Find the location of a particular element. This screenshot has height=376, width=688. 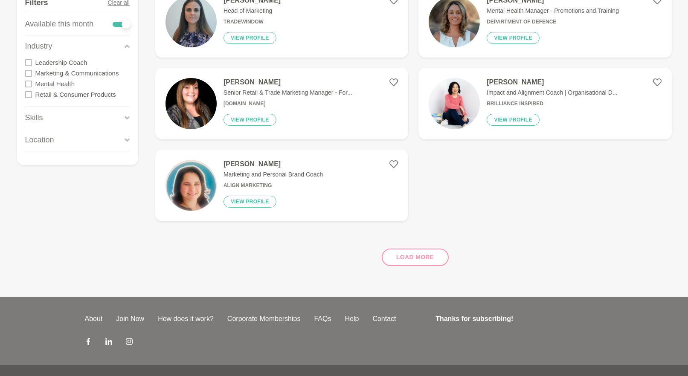

a: How does it work? is located at coordinates (186, 319).